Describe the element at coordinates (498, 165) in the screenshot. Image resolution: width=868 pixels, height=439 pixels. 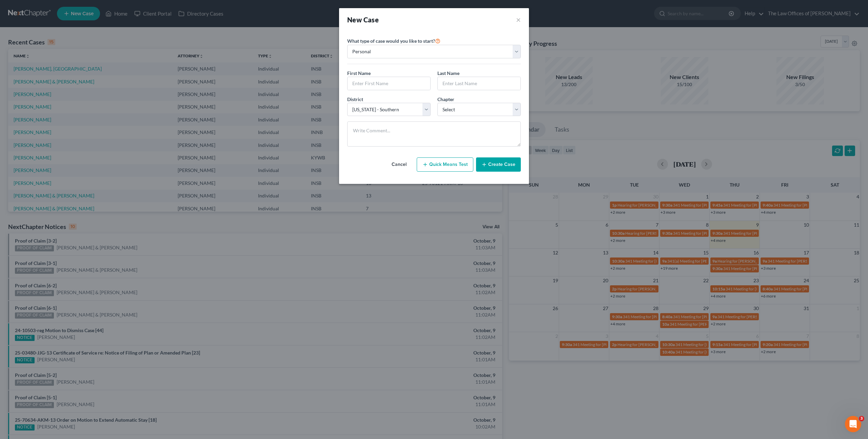
I see `button: Create Case` at that location.